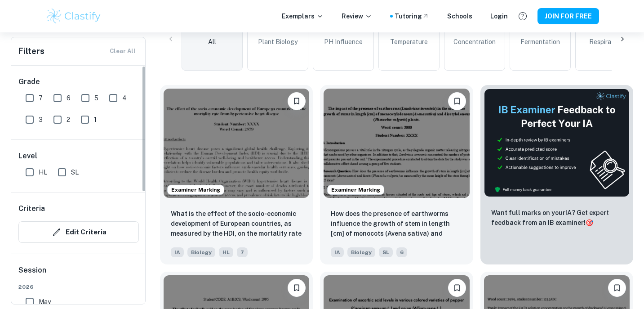 This screenshot has width=644, height=309. What do you see at coordinates (79, 232) in the screenshot?
I see `button: Edit Criteria` at bounding box center [79, 232].